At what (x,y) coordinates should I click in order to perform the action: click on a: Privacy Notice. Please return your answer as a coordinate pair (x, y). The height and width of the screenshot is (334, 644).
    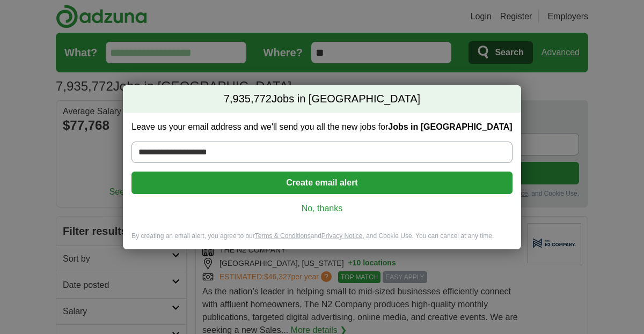
    Looking at the image, I should click on (342, 236).